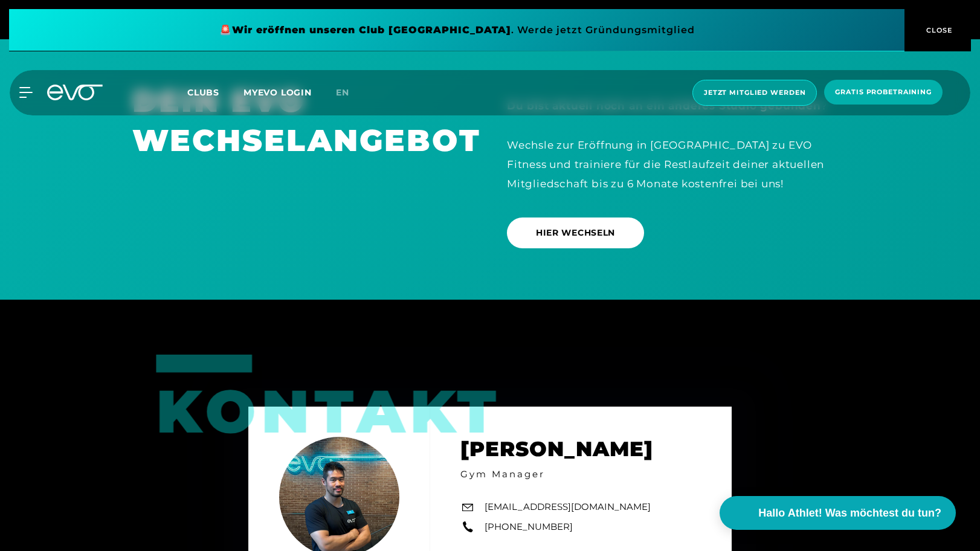  What do you see at coordinates (203, 92) in the screenshot?
I see `span: Clubs` at bounding box center [203, 92].